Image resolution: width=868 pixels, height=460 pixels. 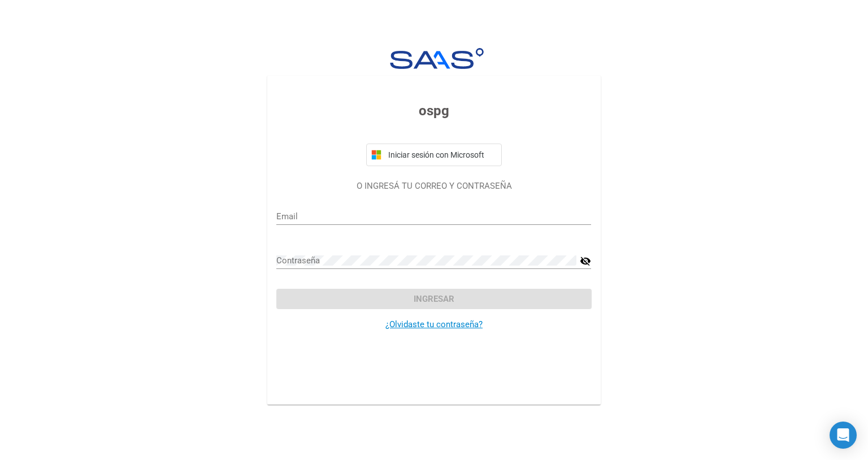 What do you see at coordinates (434, 324) in the screenshot?
I see `a: ¿Olvidaste tu contraseña?` at bounding box center [434, 324].